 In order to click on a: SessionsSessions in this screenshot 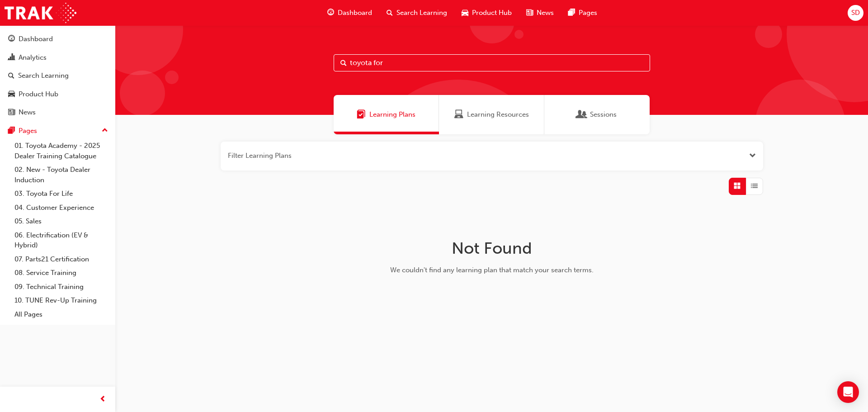, I will do `click(597, 114)`.